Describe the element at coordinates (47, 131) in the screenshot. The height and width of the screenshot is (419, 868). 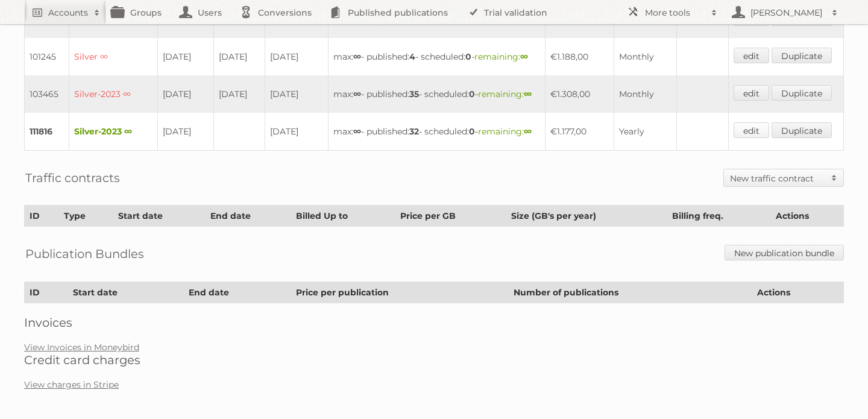
I see `td: 111816` at that location.